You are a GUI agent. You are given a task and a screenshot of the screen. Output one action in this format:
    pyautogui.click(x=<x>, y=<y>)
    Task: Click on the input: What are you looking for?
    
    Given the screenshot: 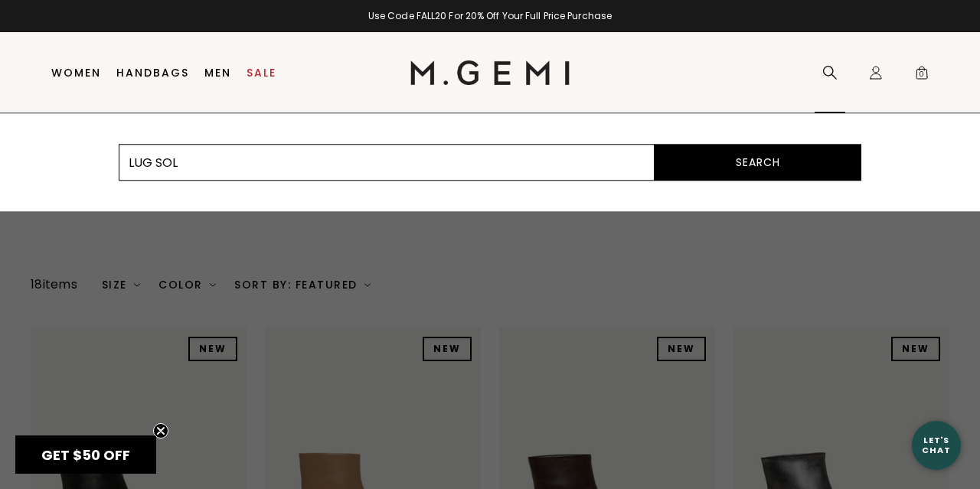 What is the action you would take?
    pyautogui.click(x=387, y=162)
    